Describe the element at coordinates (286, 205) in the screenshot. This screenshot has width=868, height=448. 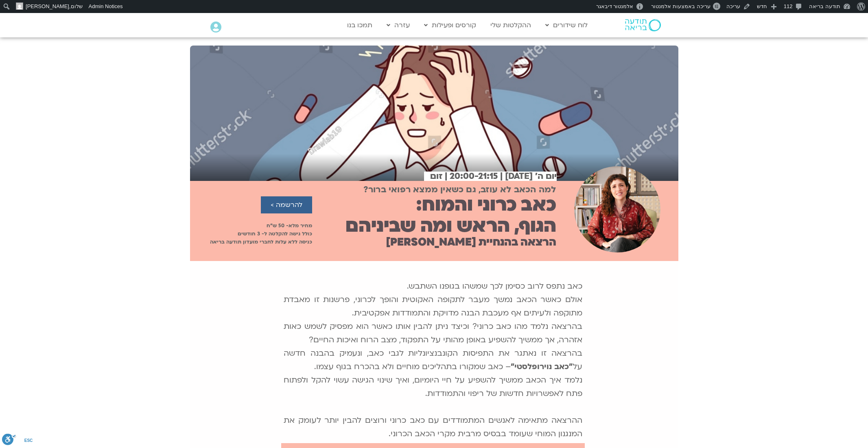
I see `a: להרשמה >` at that location.